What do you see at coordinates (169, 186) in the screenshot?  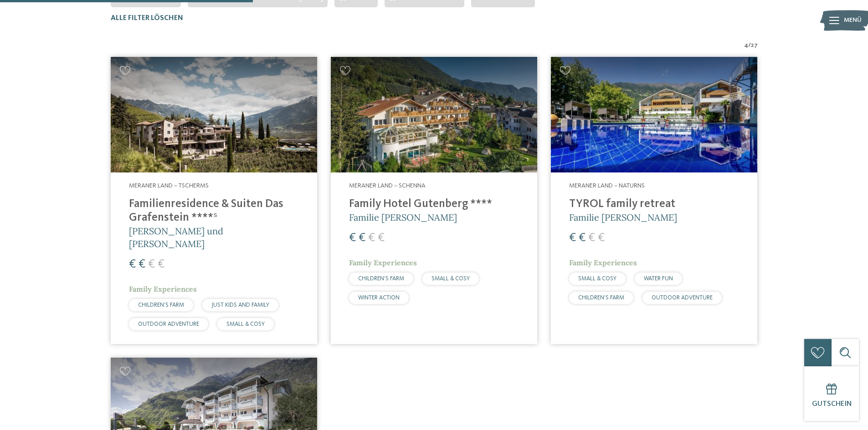 I see `span: Meraner Land – Tscherms` at bounding box center [169, 186].